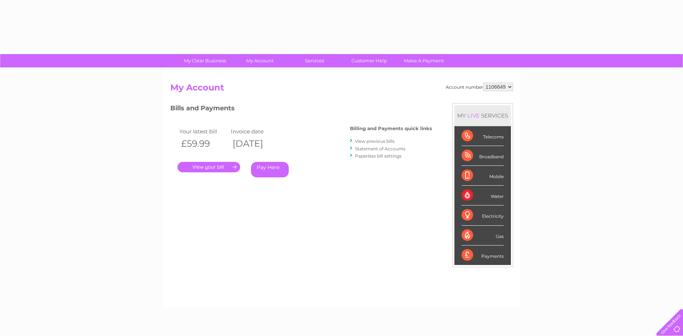 The image size is (683, 336). What do you see at coordinates (424, 61) in the screenshot?
I see `a: Make A Payment` at bounding box center [424, 61].